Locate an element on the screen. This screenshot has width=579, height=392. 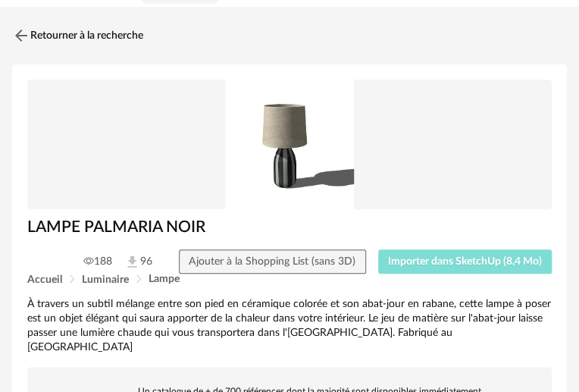
span: Accueil is located at coordinates (44, 280).